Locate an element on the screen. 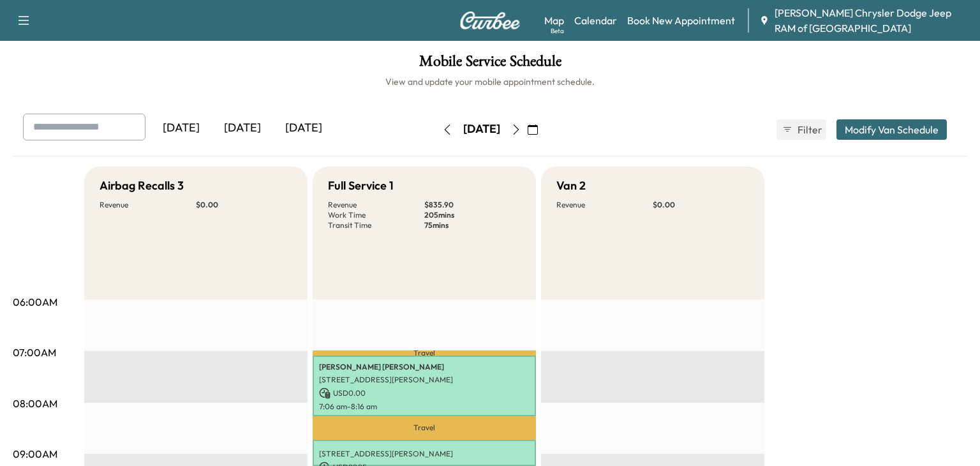  a: Calendar is located at coordinates (595, 20).